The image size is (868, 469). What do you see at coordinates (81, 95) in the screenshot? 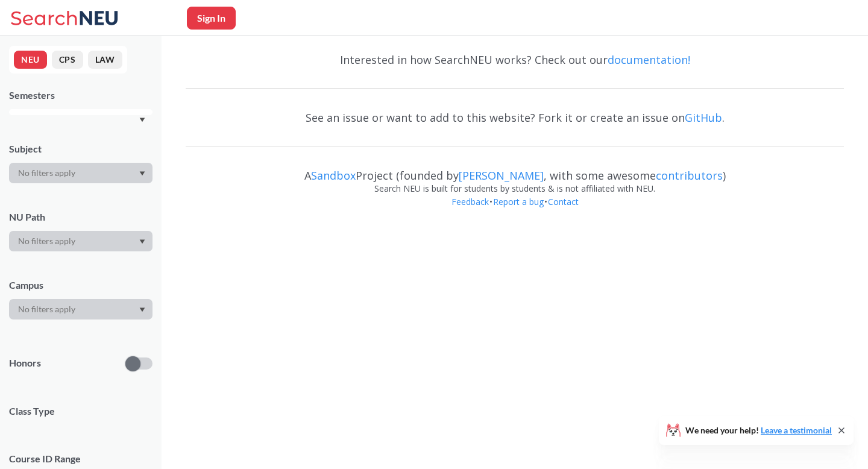
I see `div: Semesters` at bounding box center [81, 95].